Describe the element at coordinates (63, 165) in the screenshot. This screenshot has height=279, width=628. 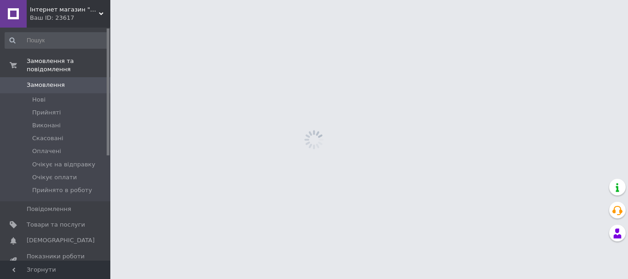
I see `span: Очікує на відправку` at that location.